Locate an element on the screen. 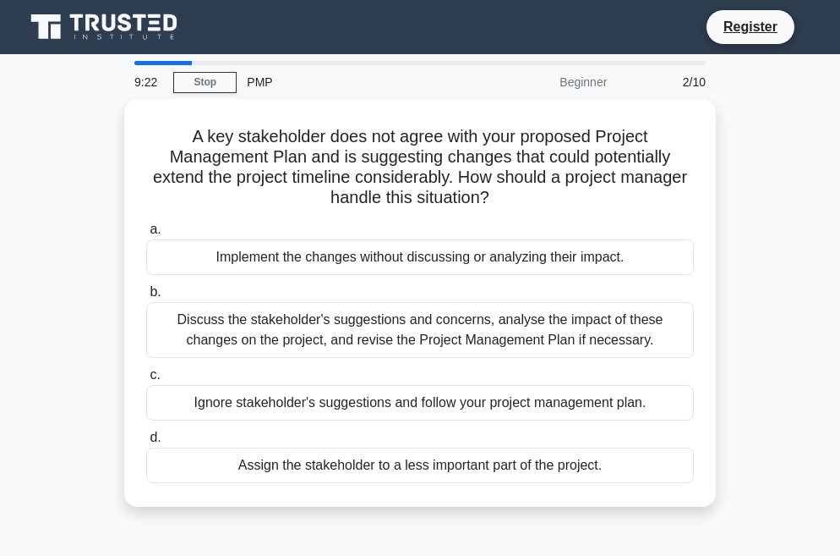 The height and width of the screenshot is (556, 840). span: d. is located at coordinates (155, 436).